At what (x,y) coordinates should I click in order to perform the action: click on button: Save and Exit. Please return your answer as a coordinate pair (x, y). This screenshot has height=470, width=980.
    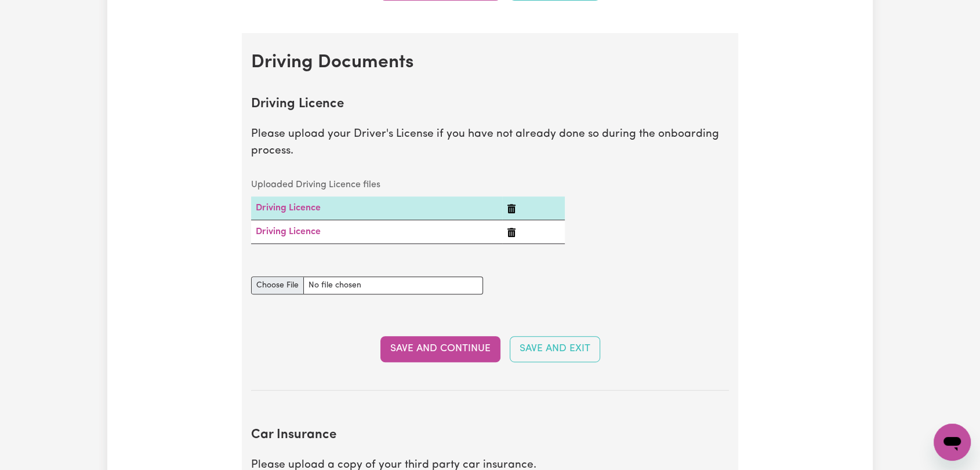
    Looking at the image, I should click on (555, 349).